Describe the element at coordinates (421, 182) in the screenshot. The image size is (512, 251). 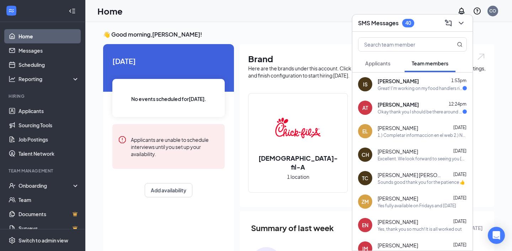
I see `div: Sounds good thank you for the patience 👍` at that location.